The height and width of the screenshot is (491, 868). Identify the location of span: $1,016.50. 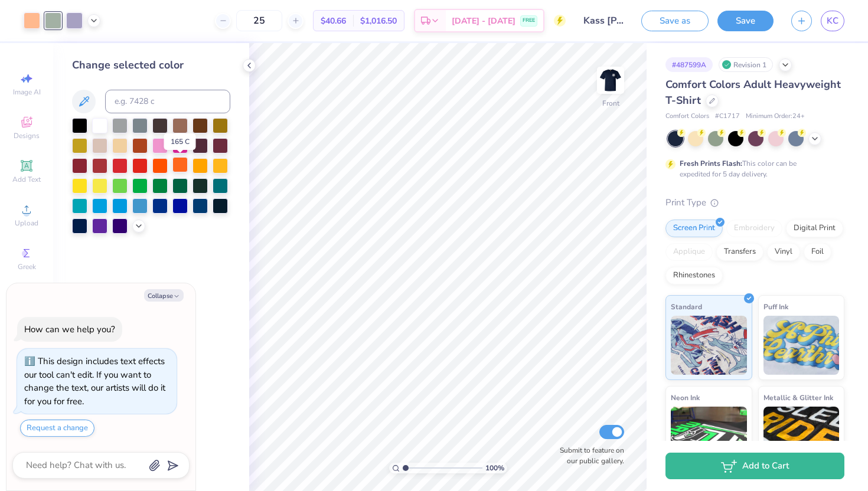
(379, 20).